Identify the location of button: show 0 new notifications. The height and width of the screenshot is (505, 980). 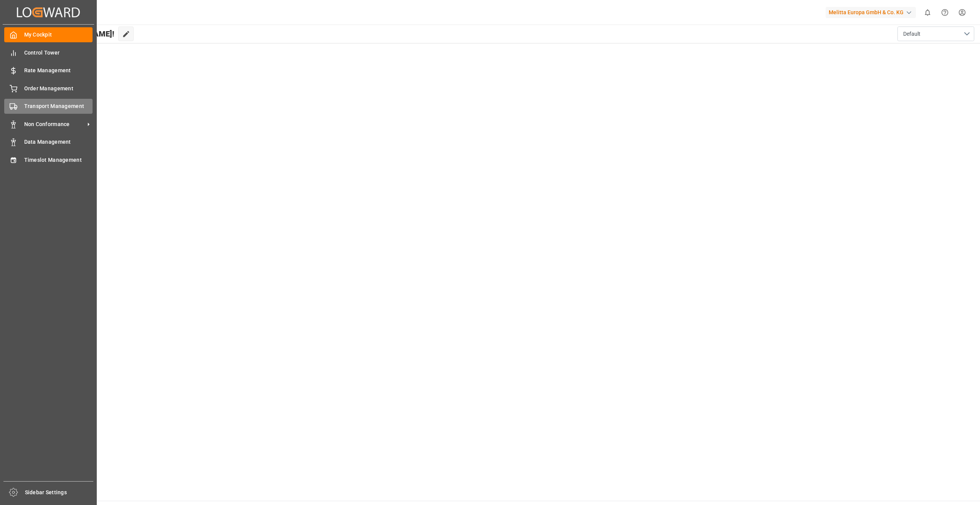
(928, 12).